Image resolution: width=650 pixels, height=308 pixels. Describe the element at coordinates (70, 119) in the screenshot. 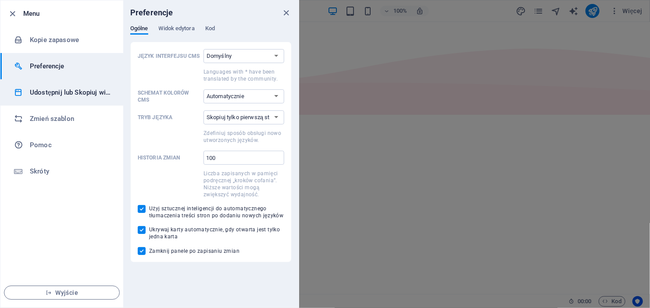

I see `h6: Zmień szablon` at that location.